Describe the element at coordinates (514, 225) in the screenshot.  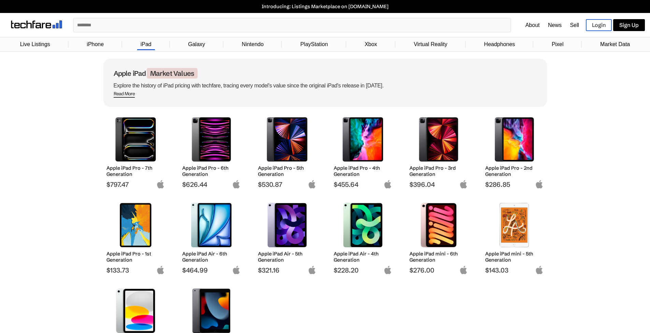
I see `img: Apple iPad mini 5th Generation` at that location.